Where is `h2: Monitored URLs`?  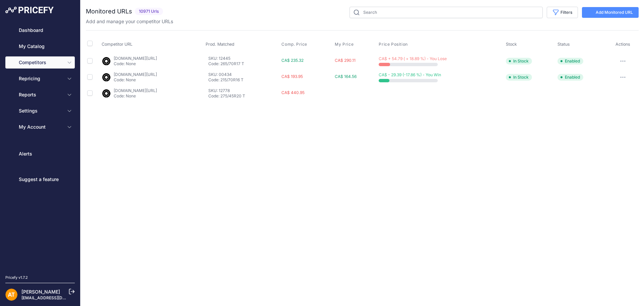
h2: Monitored URLs is located at coordinates (109, 11).